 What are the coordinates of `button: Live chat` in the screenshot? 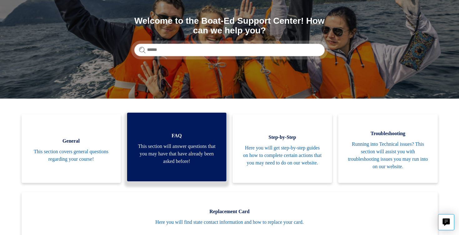 It's located at (446, 222).